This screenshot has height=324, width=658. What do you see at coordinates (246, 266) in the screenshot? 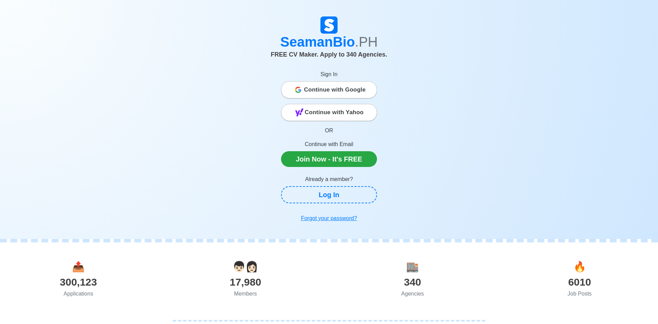
I see `span: users` at bounding box center [246, 266].